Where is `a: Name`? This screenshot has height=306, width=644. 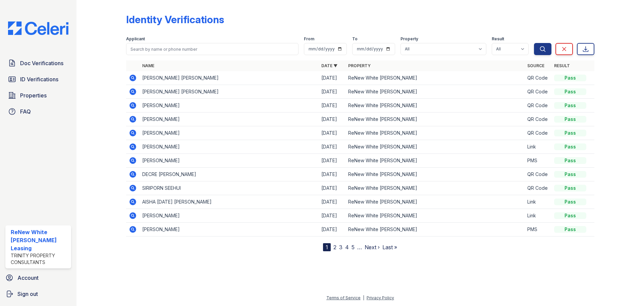
a: Name is located at coordinates (149, 65).